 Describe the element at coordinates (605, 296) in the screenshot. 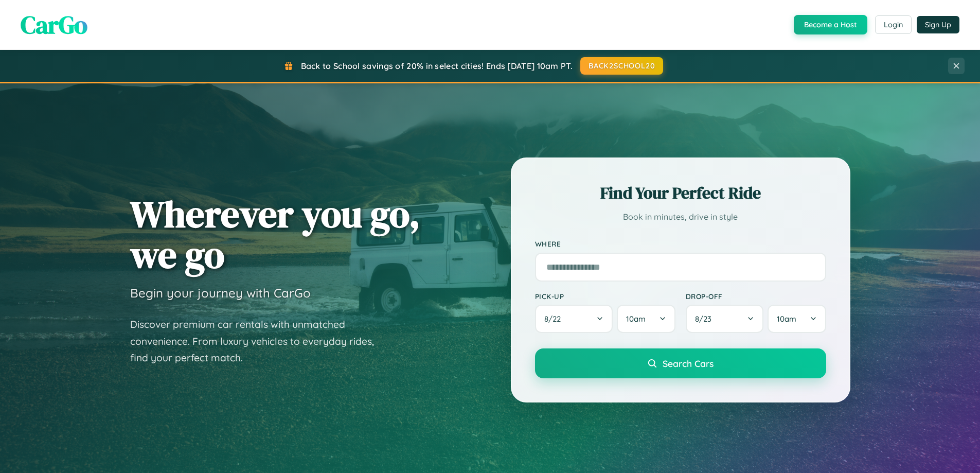

I see `label: Pick-up` at that location.